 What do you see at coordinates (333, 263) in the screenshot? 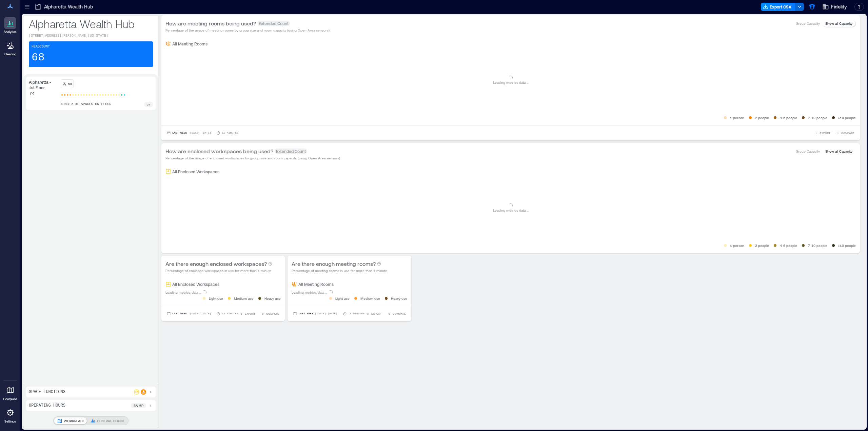
I see `p: Are there enough meeting rooms?` at bounding box center [333, 263].